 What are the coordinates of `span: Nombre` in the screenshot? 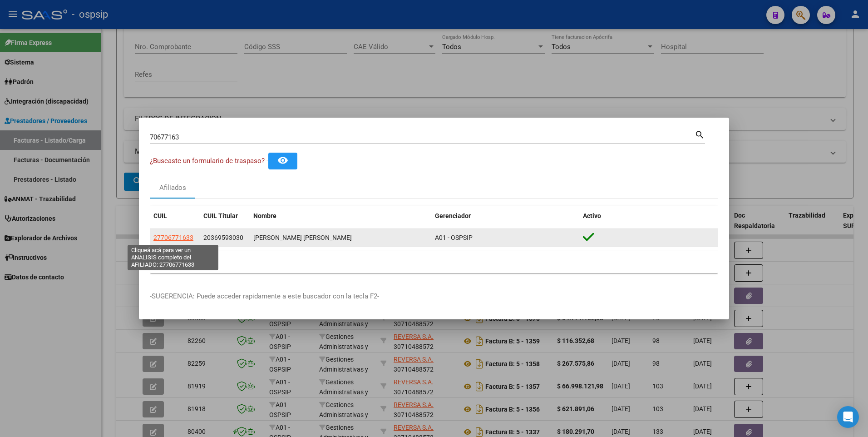 It's located at (265, 216).